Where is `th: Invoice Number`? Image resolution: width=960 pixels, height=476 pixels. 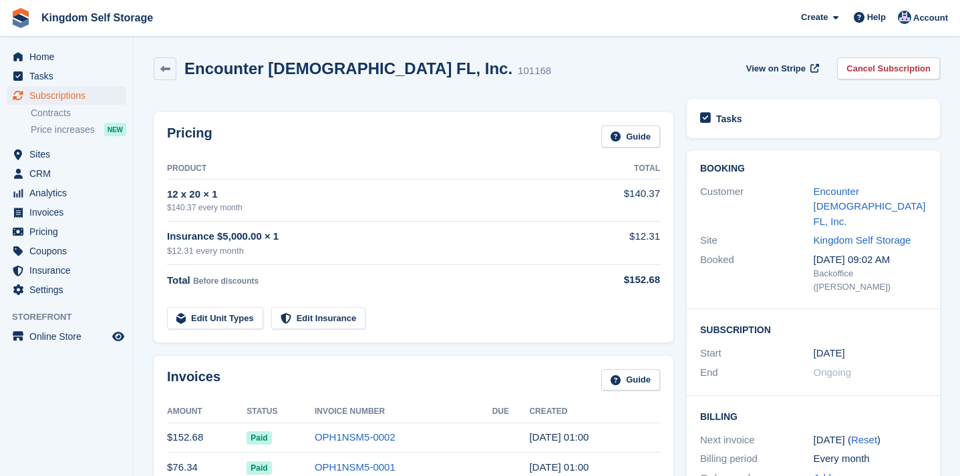
th: Invoice Number is located at coordinates (403, 412).